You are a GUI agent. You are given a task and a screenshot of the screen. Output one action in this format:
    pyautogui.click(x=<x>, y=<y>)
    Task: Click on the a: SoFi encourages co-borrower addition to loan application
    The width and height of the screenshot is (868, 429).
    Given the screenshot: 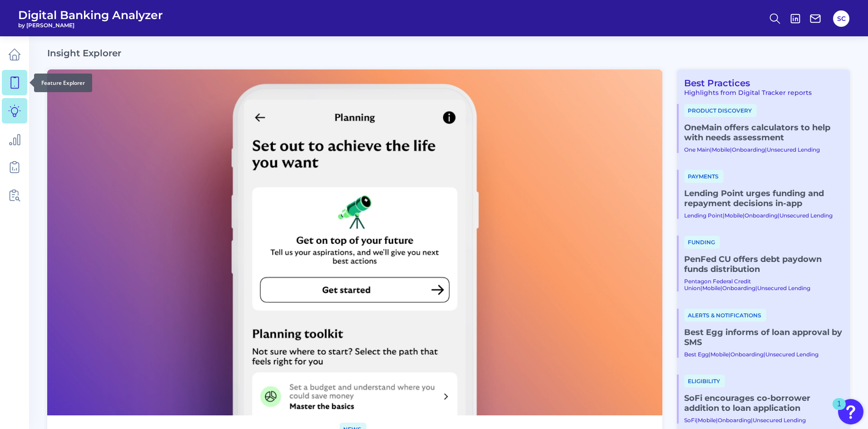 What is the action you would take?
    pyautogui.click(x=763, y=403)
    